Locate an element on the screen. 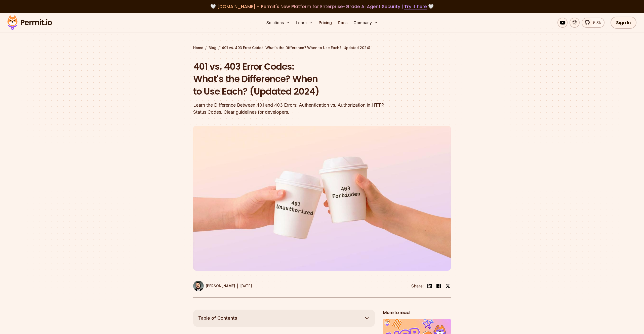 The width and height of the screenshot is (644, 334). img: Permit logo is located at coordinates (30, 22).